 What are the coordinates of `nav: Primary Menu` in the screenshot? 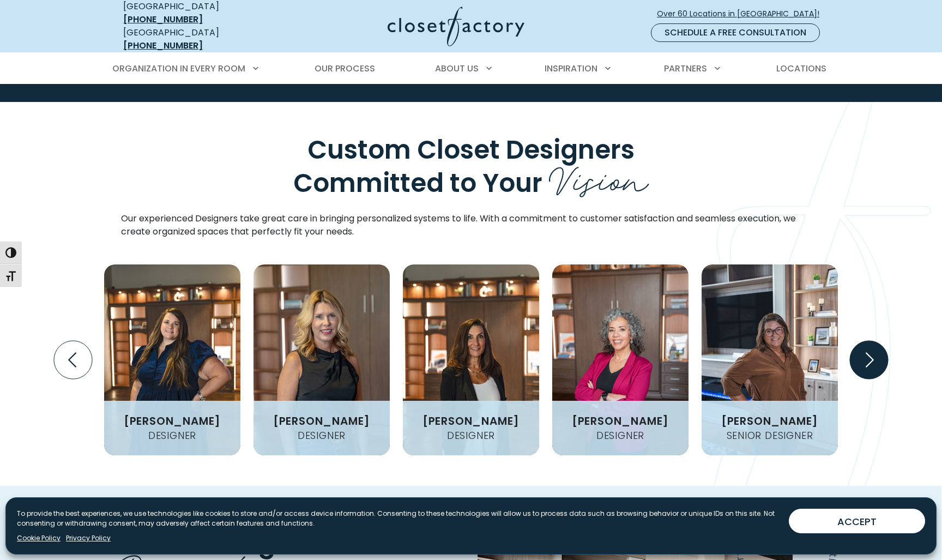 It's located at (471, 69).